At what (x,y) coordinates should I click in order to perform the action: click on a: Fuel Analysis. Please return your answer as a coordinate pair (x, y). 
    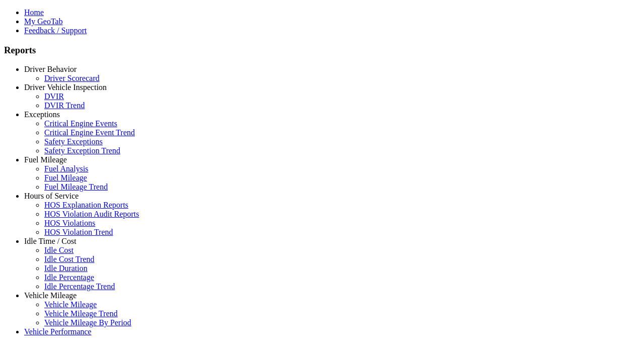
    Looking at the image, I should click on (66, 168).